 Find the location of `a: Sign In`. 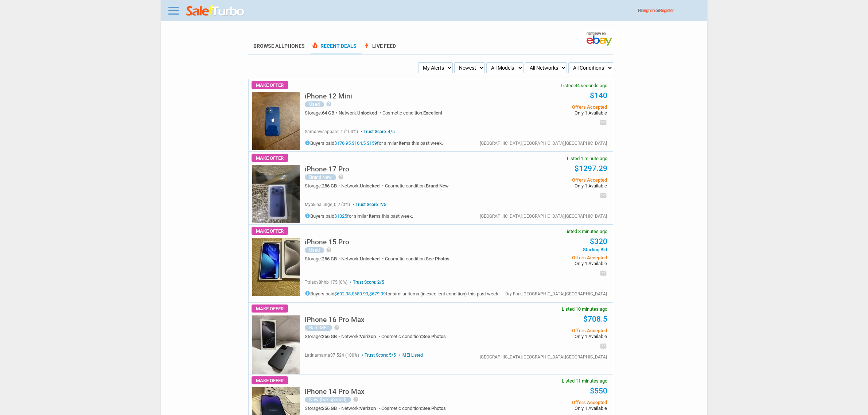

a: Sign In is located at coordinates (649, 10).